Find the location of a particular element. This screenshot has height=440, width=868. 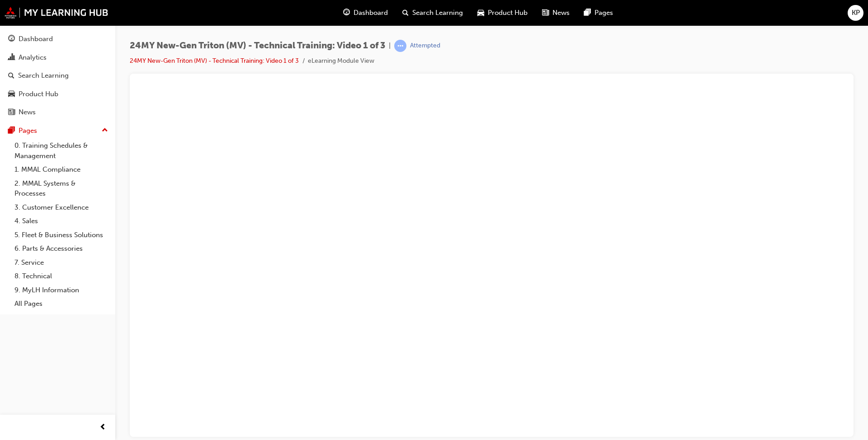

a: 1. MMAL Compliance is located at coordinates (61, 170).